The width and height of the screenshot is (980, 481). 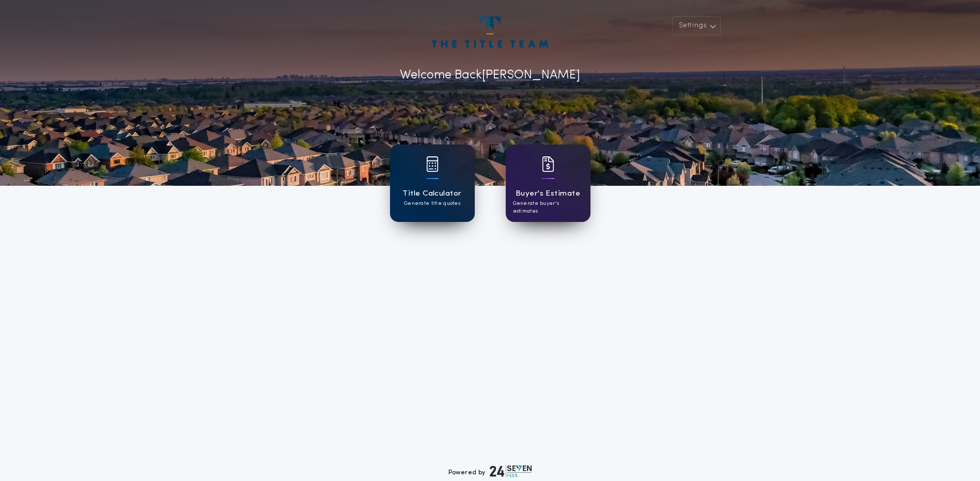 What do you see at coordinates (511, 472) in the screenshot?
I see `img: logo` at bounding box center [511, 472].